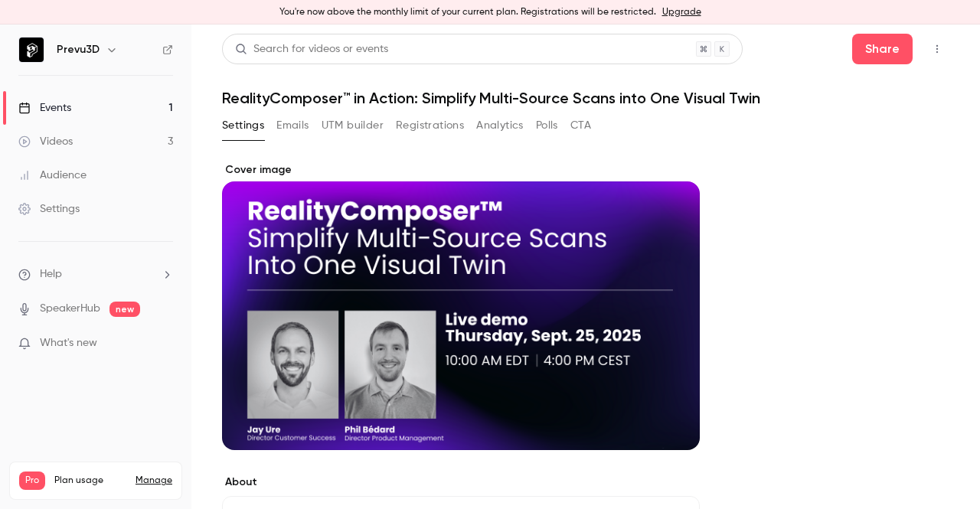  I want to click on button: Analytics, so click(500, 126).